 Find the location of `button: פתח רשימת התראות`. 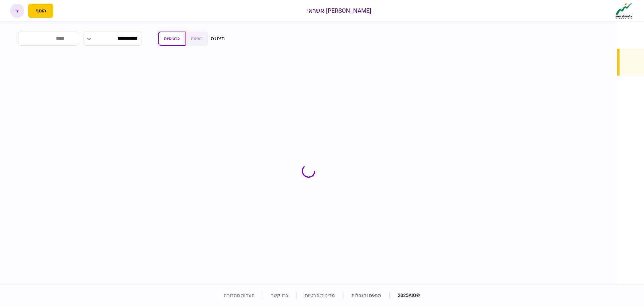

button: פתח רשימת התראות is located at coordinates (64, 11).